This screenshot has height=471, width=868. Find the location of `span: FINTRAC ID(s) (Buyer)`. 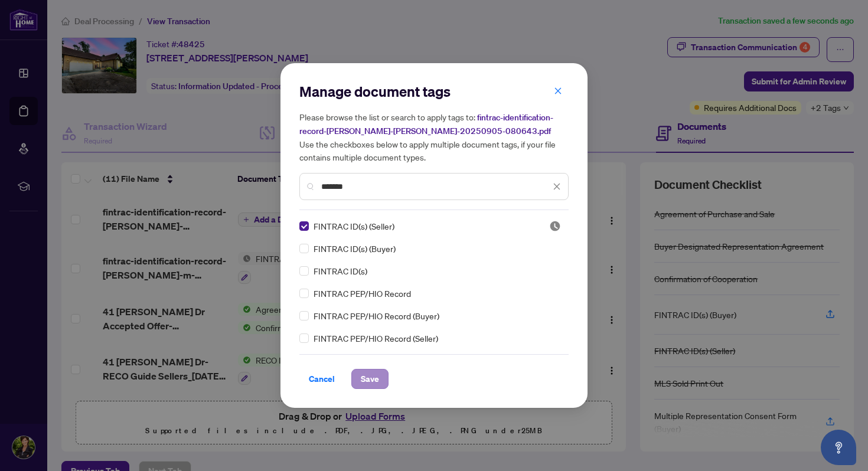

span: FINTRAC ID(s) (Buyer) is located at coordinates (355, 249).